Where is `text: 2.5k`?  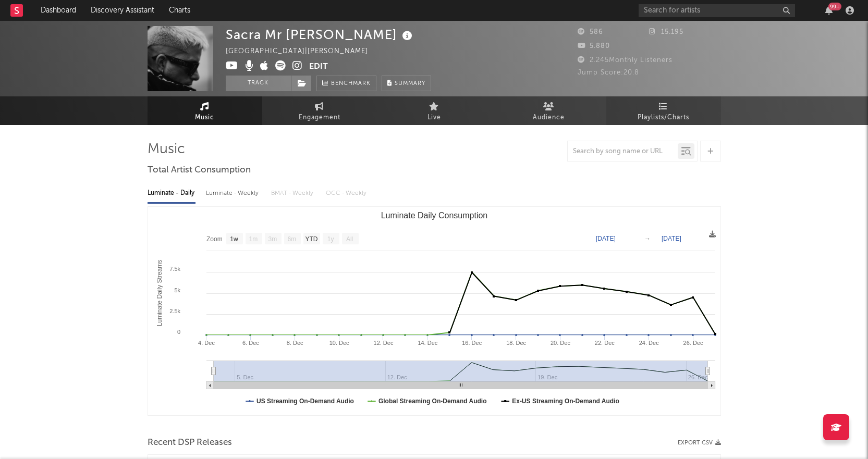
text: 2.5k is located at coordinates (175, 311).